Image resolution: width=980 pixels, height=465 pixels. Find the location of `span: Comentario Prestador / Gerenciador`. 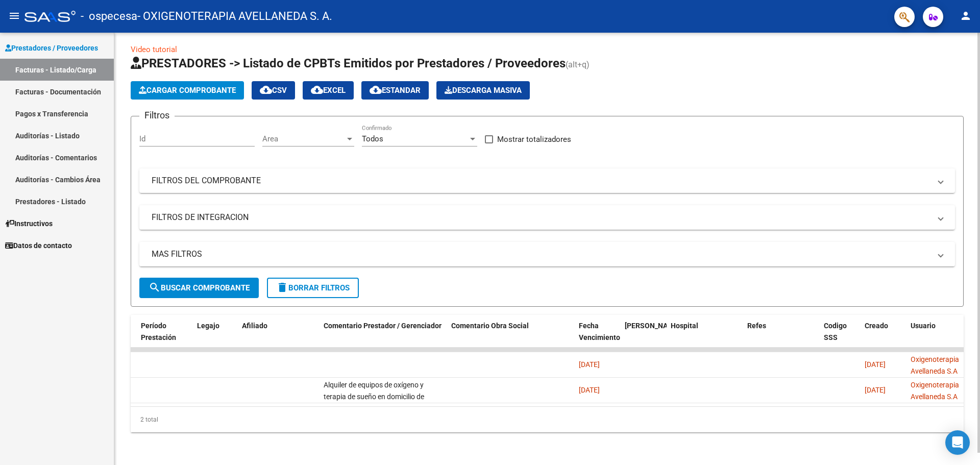

span: Comentario Prestador / Gerenciador is located at coordinates (382, 326).